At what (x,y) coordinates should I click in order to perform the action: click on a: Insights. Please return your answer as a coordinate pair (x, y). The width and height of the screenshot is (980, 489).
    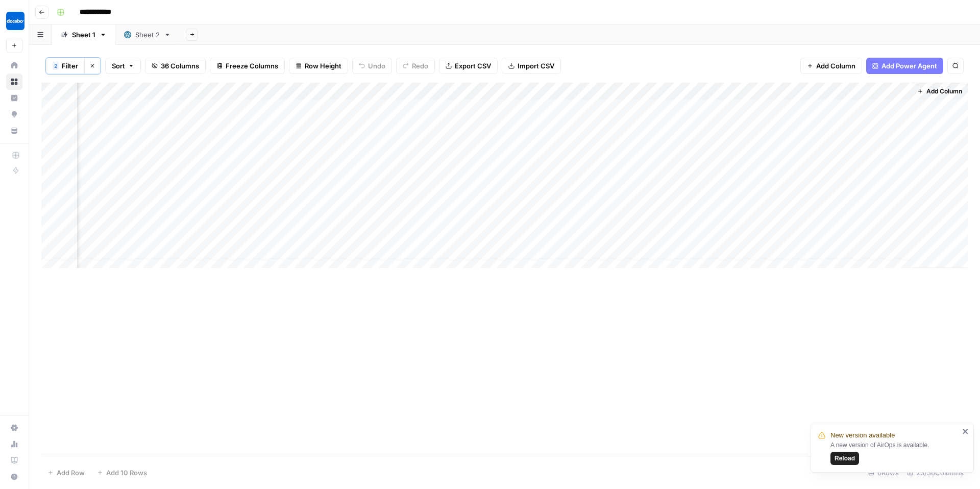
    Looking at the image, I should click on (15, 98).